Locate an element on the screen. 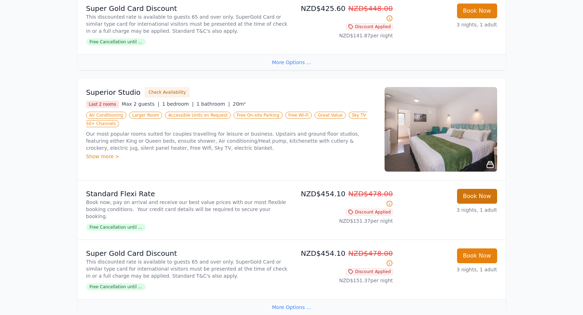 Image resolution: width=583 pixels, height=315 pixels. span: 20m² is located at coordinates (239, 104).